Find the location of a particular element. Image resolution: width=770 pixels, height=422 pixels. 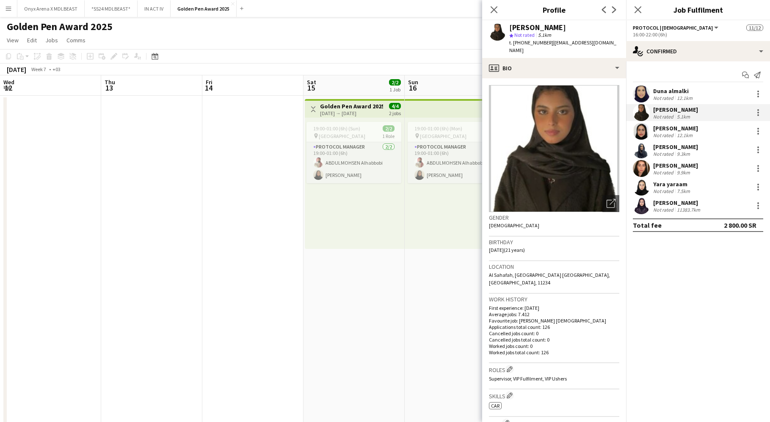

span: Sat is located at coordinates (312, 82).